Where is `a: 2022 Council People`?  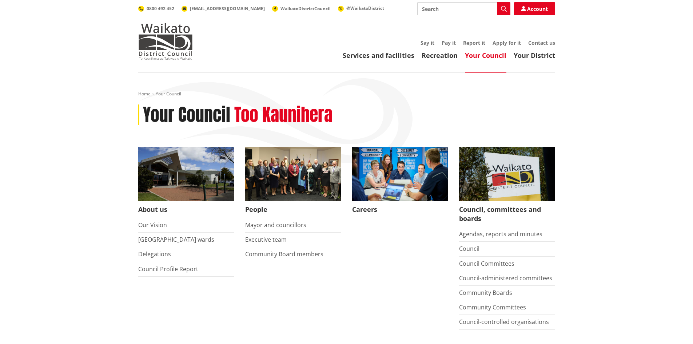 a: 2022 Council People is located at coordinates (293, 182).